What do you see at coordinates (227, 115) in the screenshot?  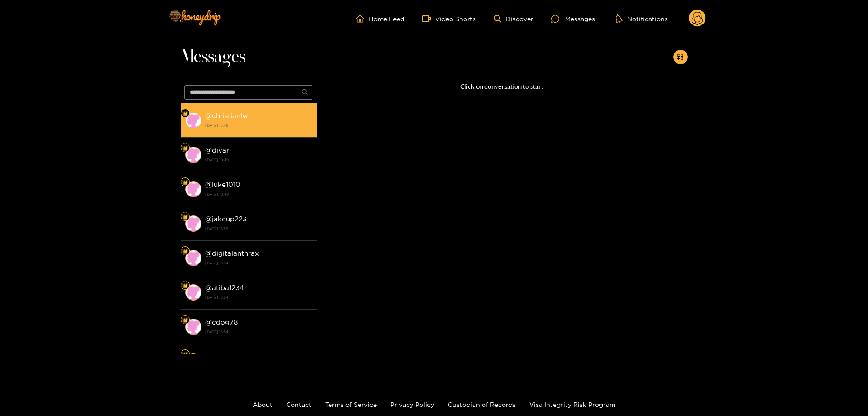 I see `strong: @ christianlw` at bounding box center [227, 115].